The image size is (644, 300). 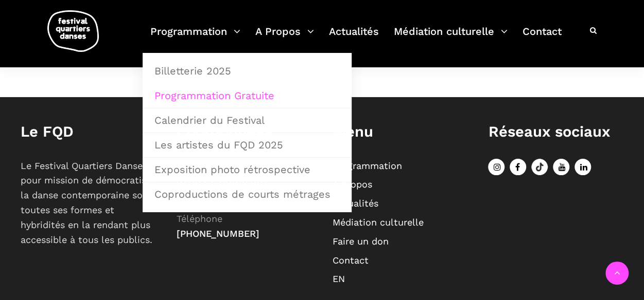 What do you see at coordinates (247, 145) in the screenshot?
I see `a: Les artistes du FQD 2025` at bounding box center [247, 145].